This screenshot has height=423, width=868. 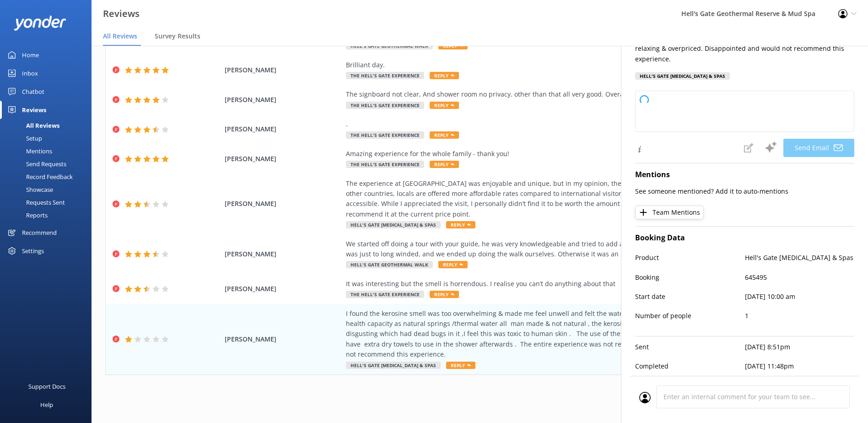 What do you see at coordinates (745, 191) in the screenshot?
I see `p: See someone mentioned? Add it to auto-mentions` at bounding box center [745, 191].